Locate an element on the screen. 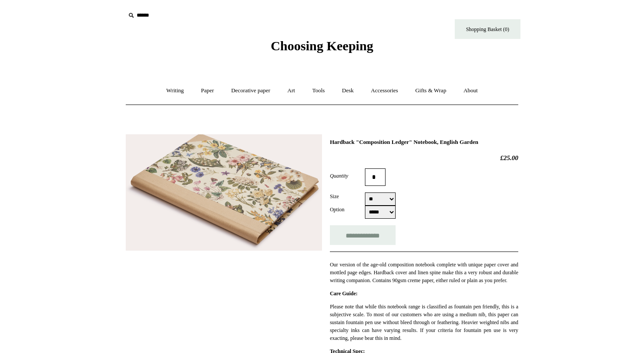  p: Please note that while this notebook range is classified as fountain pen friendly, this is a subj... is located at coordinates (424, 322).